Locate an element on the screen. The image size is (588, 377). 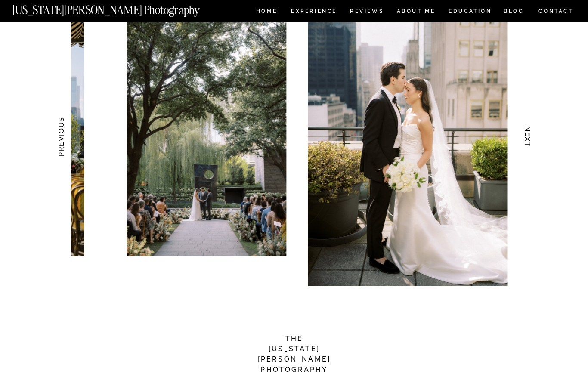
h3: PREVIOUS is located at coordinates (61, 137).